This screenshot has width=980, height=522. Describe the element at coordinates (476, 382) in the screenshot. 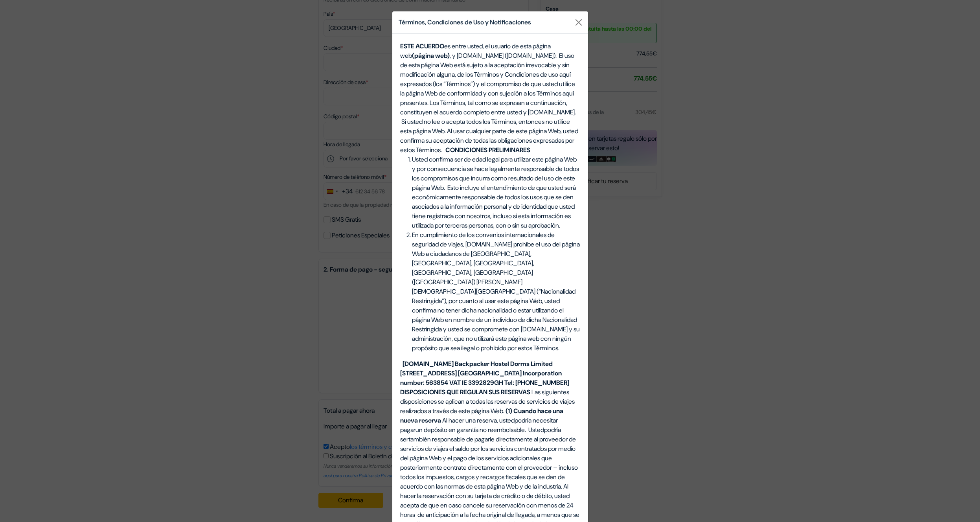

I see `b: VAT IE 3392829GH` at that location.